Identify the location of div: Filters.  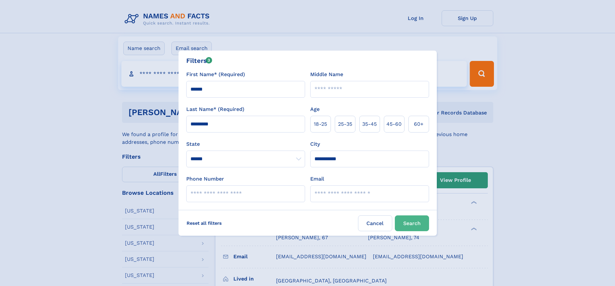
(199, 61).